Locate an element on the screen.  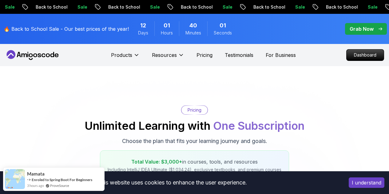
a: Pricing is located at coordinates (205, 55).